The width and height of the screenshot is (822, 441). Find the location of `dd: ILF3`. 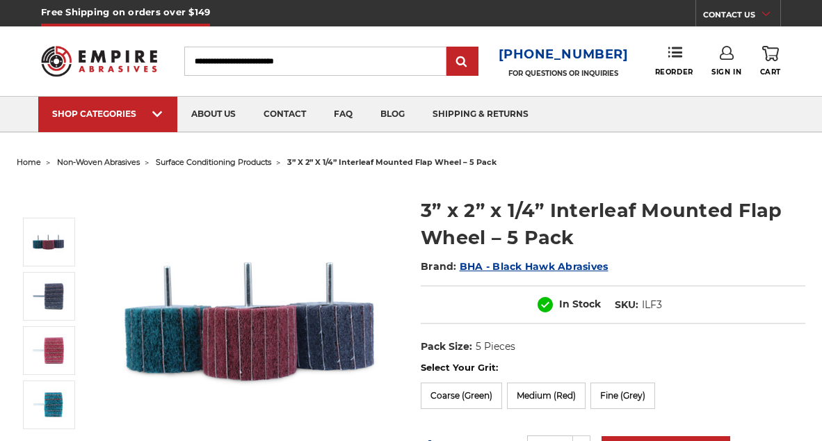

dd: ILF3 is located at coordinates (652, 305).